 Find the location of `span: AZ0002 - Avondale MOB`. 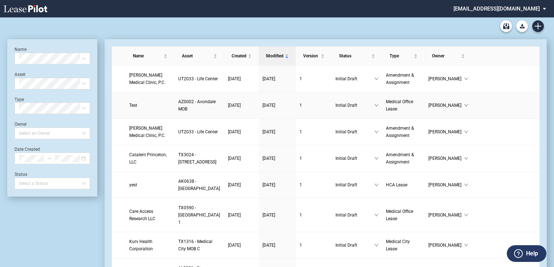

span: AZ0002 - Avondale MOB is located at coordinates (197, 105).